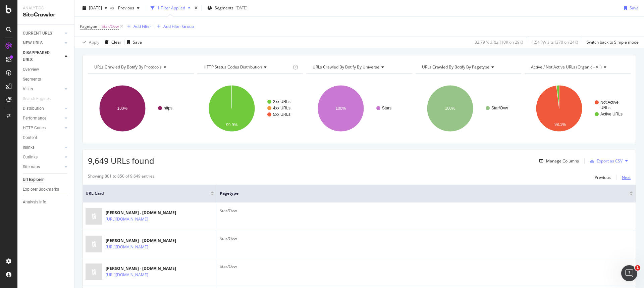 The height and width of the screenshot is (288, 644). What do you see at coordinates (133, 43) in the screenshot?
I see `button: Save` at bounding box center [133, 43].